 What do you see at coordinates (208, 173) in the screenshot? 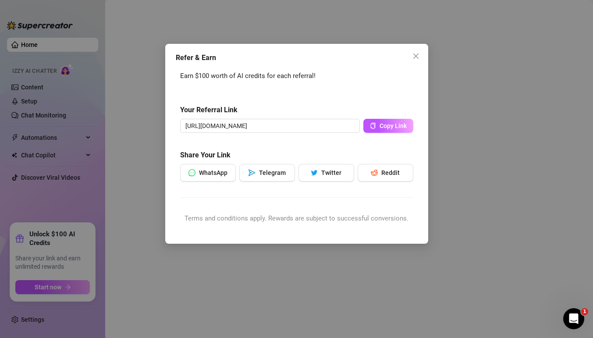
I see `button: messageWhatsApp` at bounding box center [208, 173].